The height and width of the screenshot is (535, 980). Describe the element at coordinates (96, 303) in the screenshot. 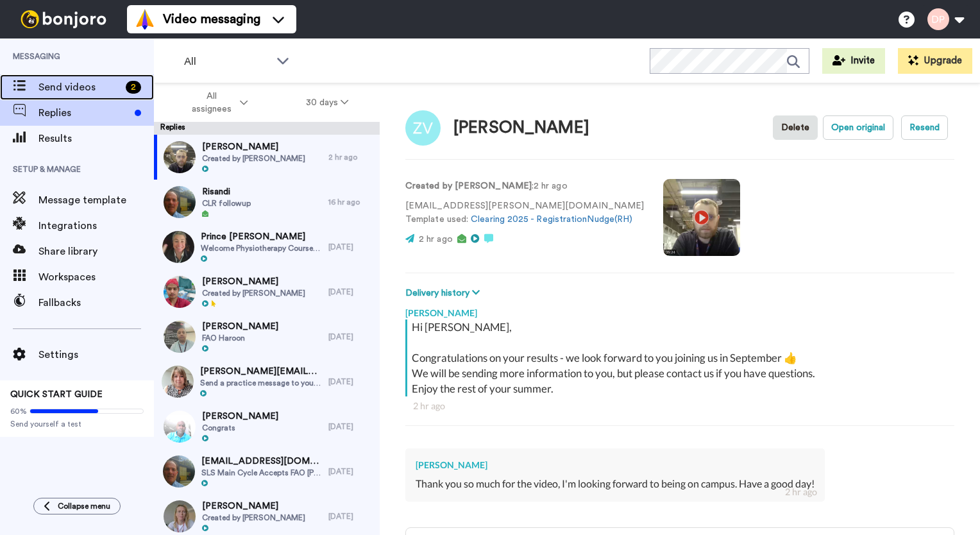

I see `span: Fallbacks` at that location.